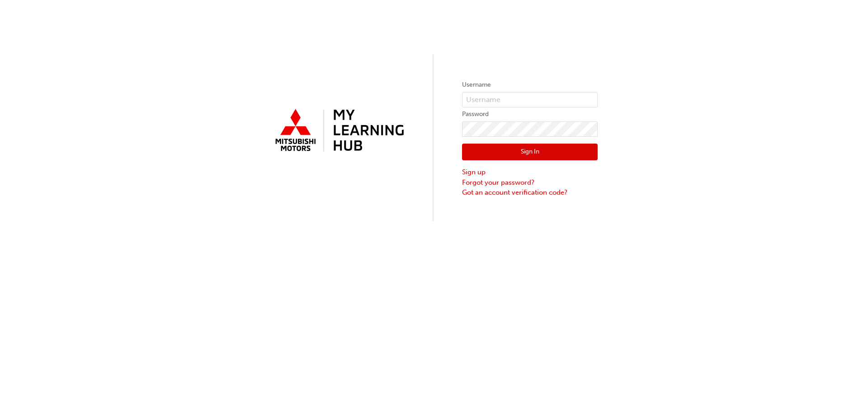 The height and width of the screenshot is (415, 868). I want to click on label: Username, so click(530, 85).